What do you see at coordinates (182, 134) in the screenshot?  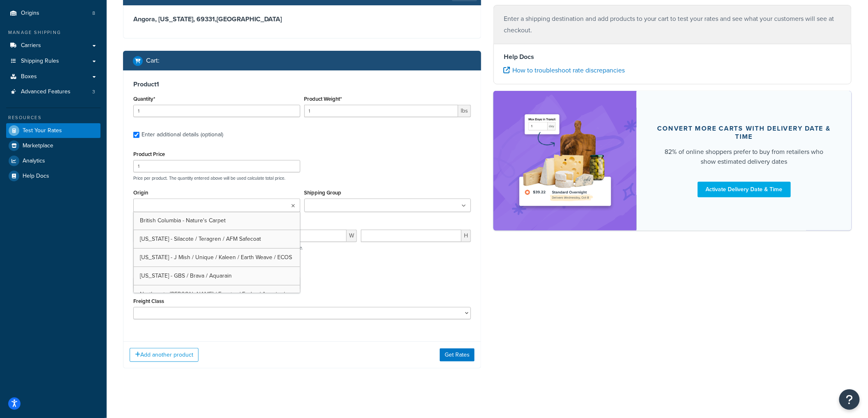 I see `div: Enter additional details (optional)` at bounding box center [182, 134].